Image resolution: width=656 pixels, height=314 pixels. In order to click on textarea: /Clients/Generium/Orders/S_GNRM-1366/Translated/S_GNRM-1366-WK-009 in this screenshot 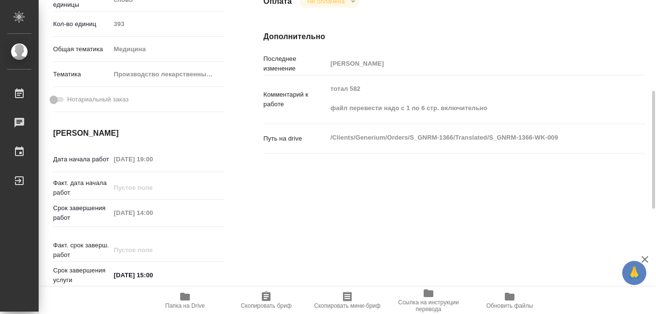, I will do `click(470, 138)`.